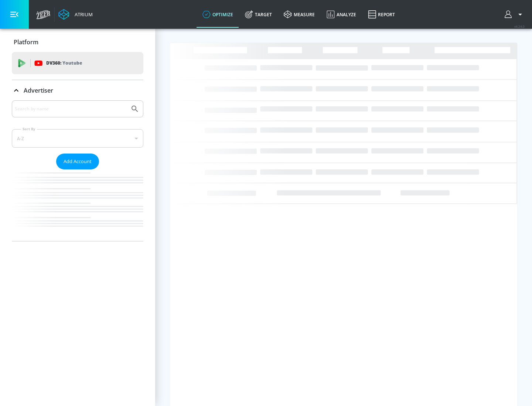 This screenshot has width=532, height=406. What do you see at coordinates (77, 161) in the screenshot?
I see `button: Add Account` at bounding box center [77, 161].